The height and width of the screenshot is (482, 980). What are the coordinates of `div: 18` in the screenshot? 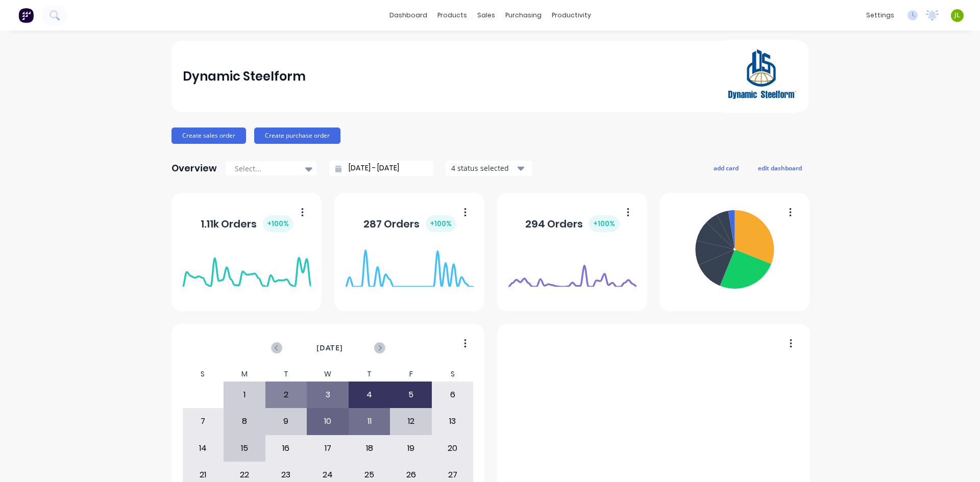 It's located at (370, 448).